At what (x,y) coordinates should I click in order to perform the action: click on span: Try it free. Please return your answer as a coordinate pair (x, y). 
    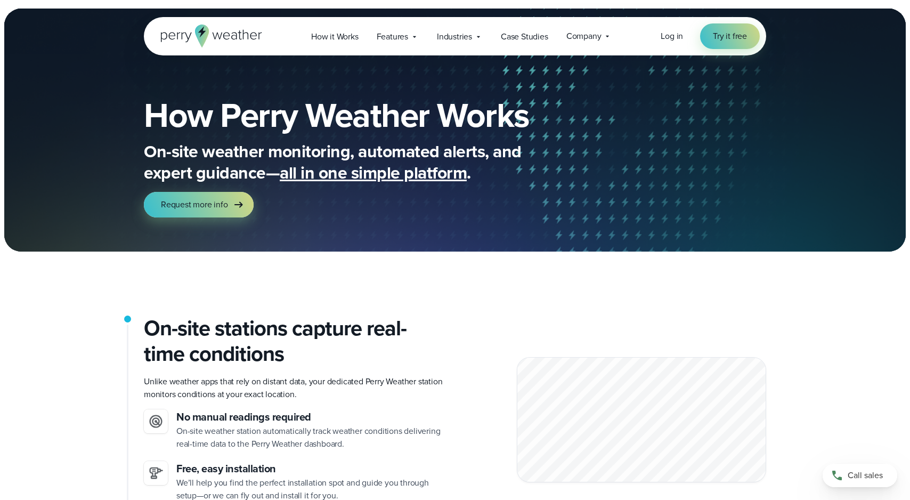
    Looking at the image, I should click on (730, 36).